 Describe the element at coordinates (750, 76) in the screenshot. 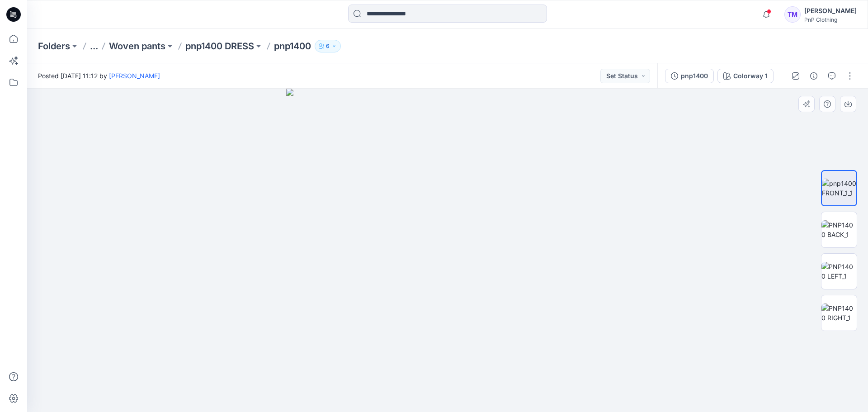

I see `div: Colorway 1` at that location.